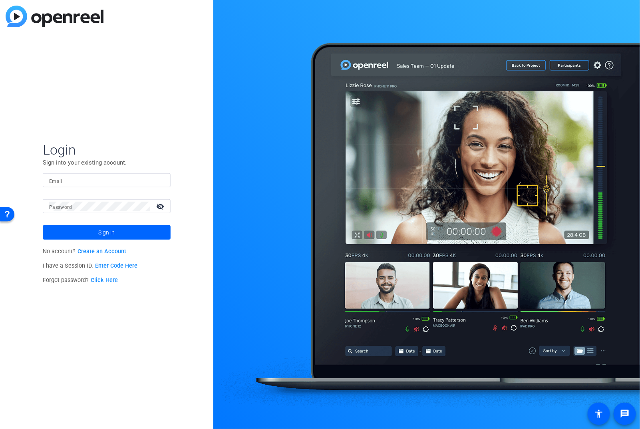  What do you see at coordinates (106, 232) in the screenshot?
I see `span: Sign in` at bounding box center [106, 232].